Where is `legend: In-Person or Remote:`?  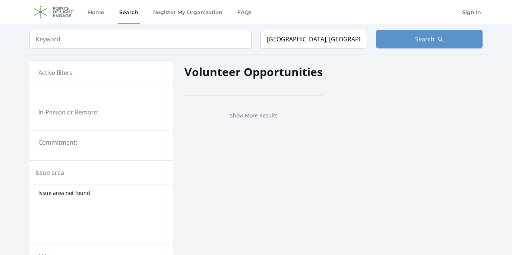 legend: In-Person or Remote: is located at coordinates (101, 112).